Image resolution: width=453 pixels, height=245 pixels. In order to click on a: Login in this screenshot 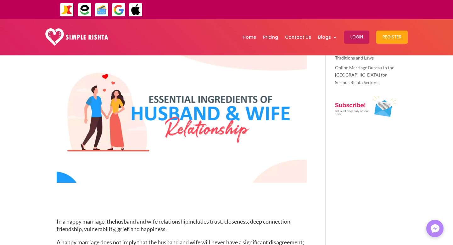, I will do `click(357, 37)`.